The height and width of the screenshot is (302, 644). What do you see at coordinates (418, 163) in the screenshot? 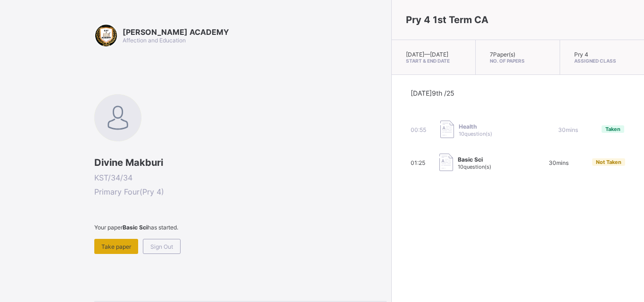
I see `span: 01:25` at bounding box center [418, 163].